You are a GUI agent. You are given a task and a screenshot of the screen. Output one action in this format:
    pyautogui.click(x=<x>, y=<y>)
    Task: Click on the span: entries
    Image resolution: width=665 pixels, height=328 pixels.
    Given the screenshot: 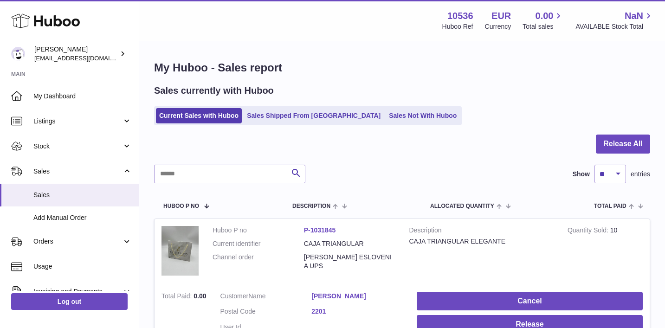 What is the action you would take?
    pyautogui.click(x=640, y=174)
    